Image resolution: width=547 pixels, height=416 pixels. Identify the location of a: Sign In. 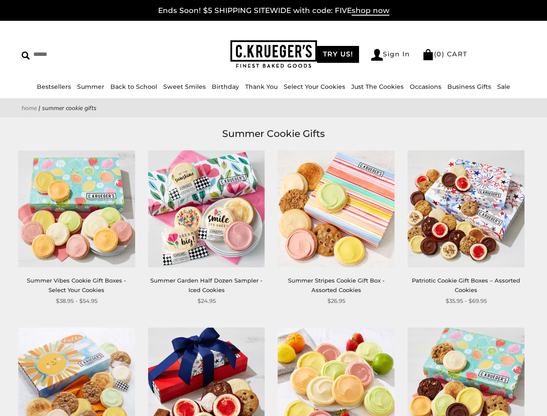
(390, 55).